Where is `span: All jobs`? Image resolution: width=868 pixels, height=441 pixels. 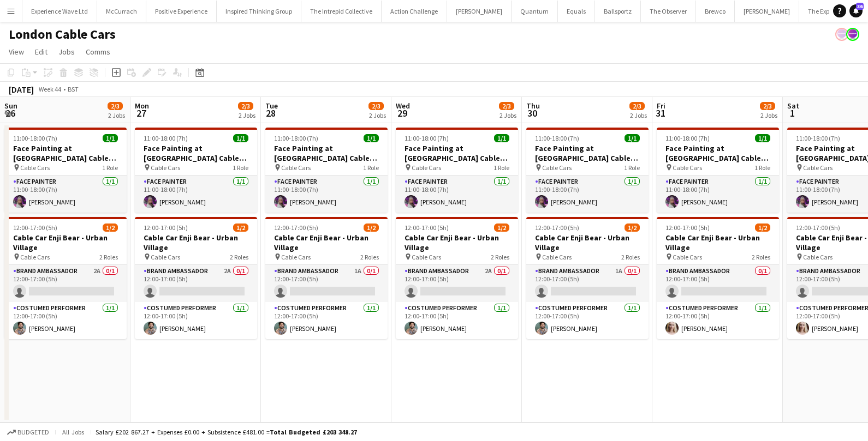 span: All jobs is located at coordinates (73, 432).